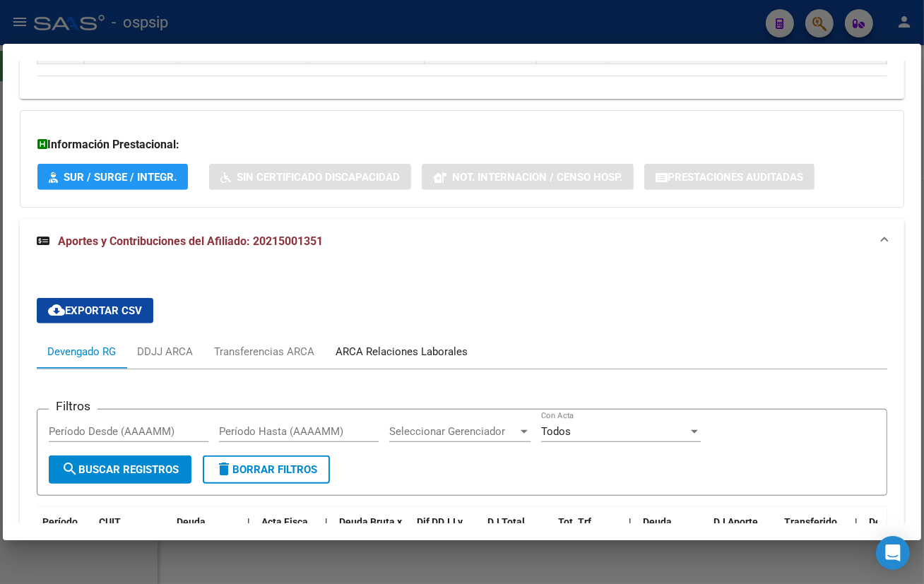 Image resolution: width=924 pixels, height=584 pixels. I want to click on span: SUR / SURGE / INTEGR., so click(120, 177).